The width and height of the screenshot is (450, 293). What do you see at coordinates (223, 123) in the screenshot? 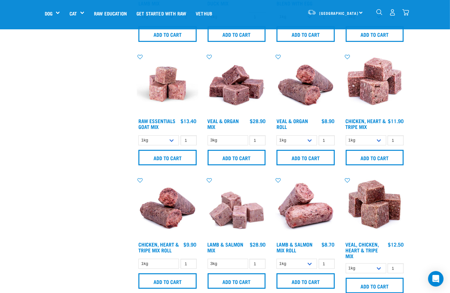
I see `a: Veal & Organ Mix` at bounding box center [223, 123].